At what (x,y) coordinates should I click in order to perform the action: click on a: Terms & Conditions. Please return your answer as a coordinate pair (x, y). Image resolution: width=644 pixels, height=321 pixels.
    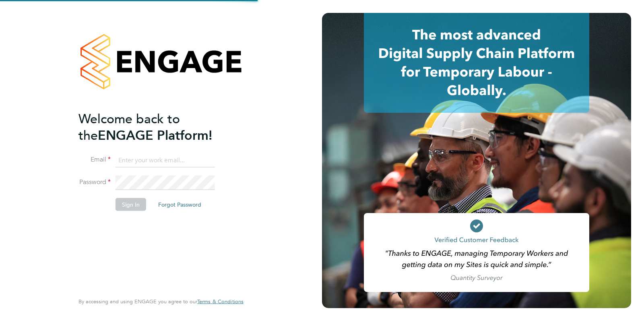
    Looking at the image, I should click on (220, 302).